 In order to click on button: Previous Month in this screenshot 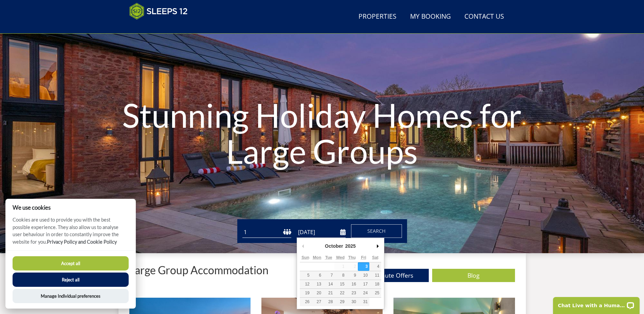, I will do `click(303, 246)`.